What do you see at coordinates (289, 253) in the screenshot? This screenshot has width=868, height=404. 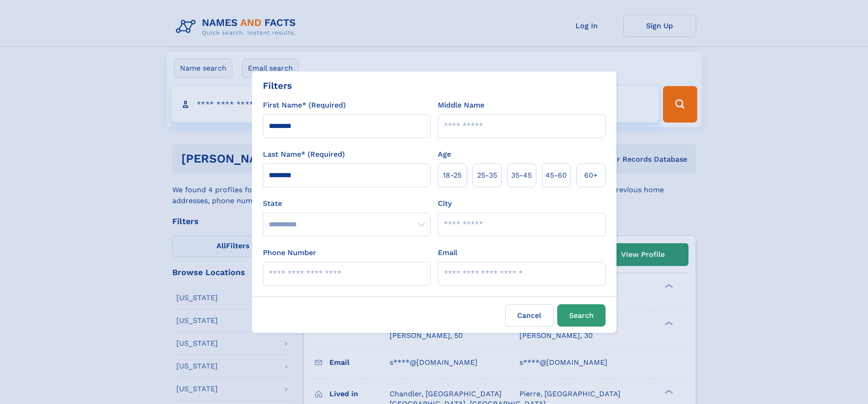 I see `label: Phone Number` at bounding box center [289, 253].